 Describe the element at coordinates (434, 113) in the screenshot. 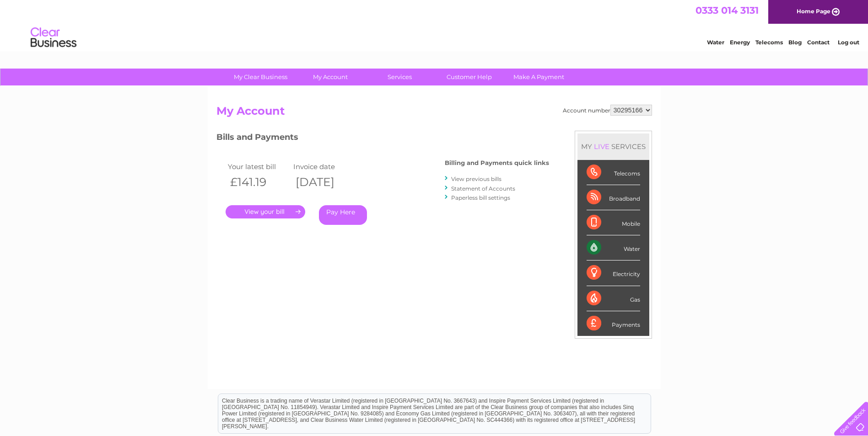

I see `h2: My Account` at that location.